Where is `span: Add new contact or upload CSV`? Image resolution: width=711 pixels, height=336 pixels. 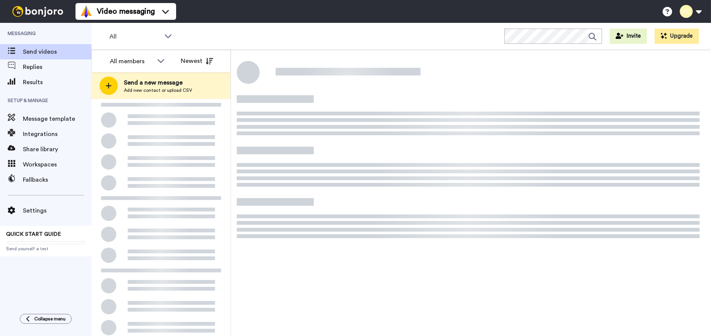 span: Add new contact or upload CSV is located at coordinates (158, 90).